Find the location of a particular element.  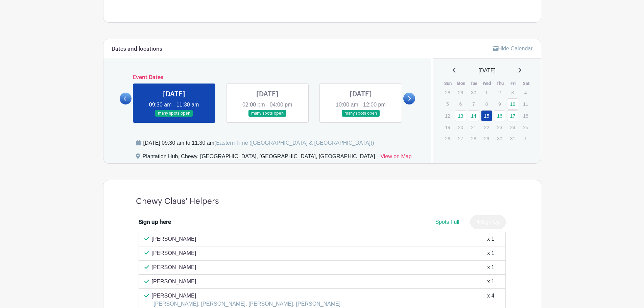

p: 31 is located at coordinates (512, 138).